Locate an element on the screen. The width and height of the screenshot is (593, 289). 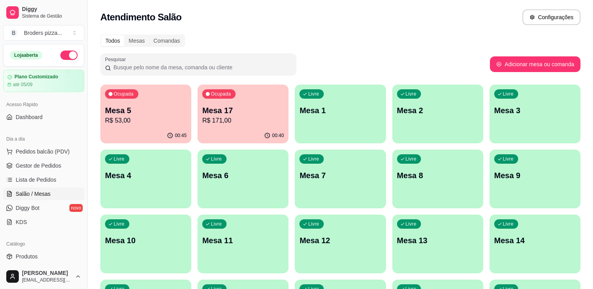
p: 00:45 is located at coordinates (181, 136).